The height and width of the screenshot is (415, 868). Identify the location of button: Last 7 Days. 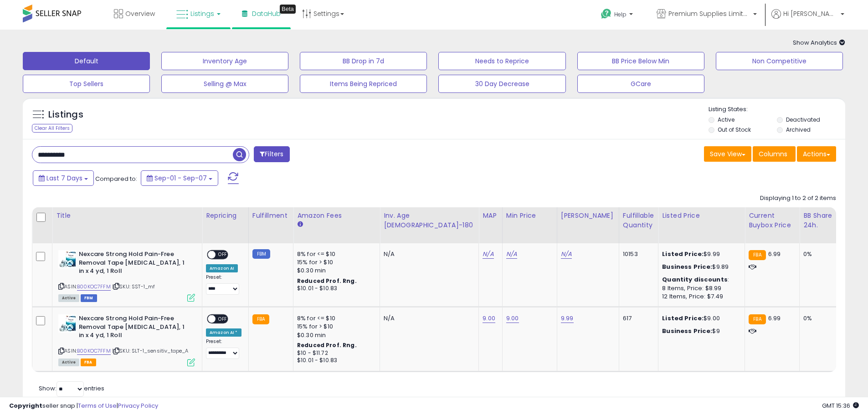
(64, 178).